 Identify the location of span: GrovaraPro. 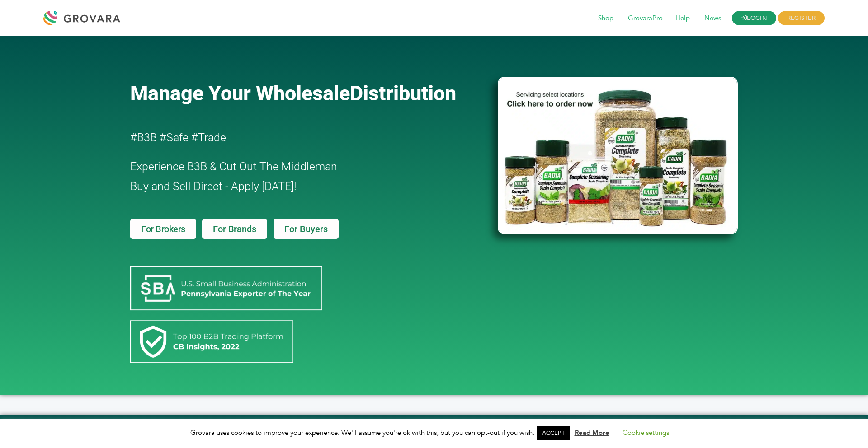
(645, 18).